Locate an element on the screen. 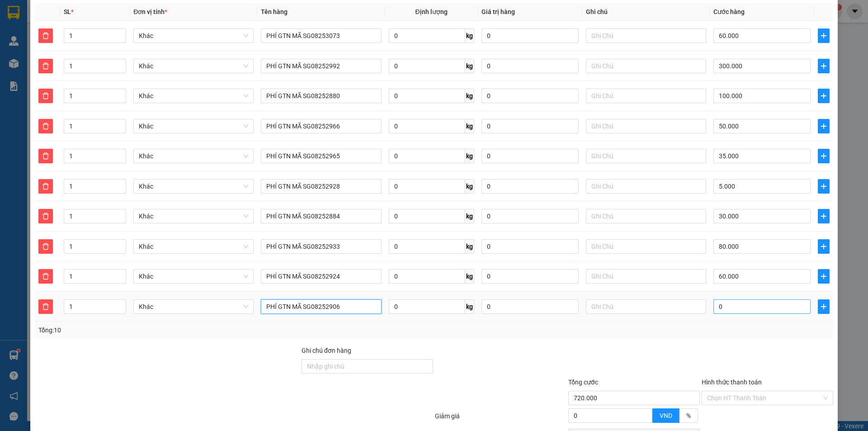  span: VND is located at coordinates (666, 415).